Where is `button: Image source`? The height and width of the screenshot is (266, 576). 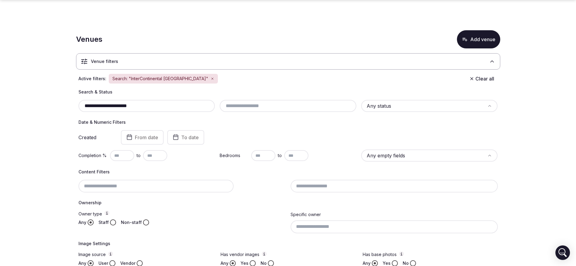 button: Image source is located at coordinates (111, 254).